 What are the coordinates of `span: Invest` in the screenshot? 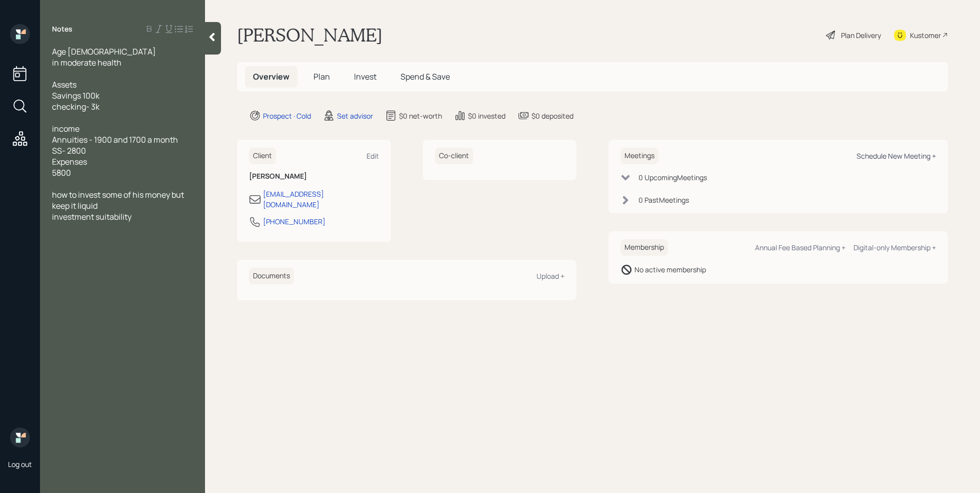 It's located at (365, 77).